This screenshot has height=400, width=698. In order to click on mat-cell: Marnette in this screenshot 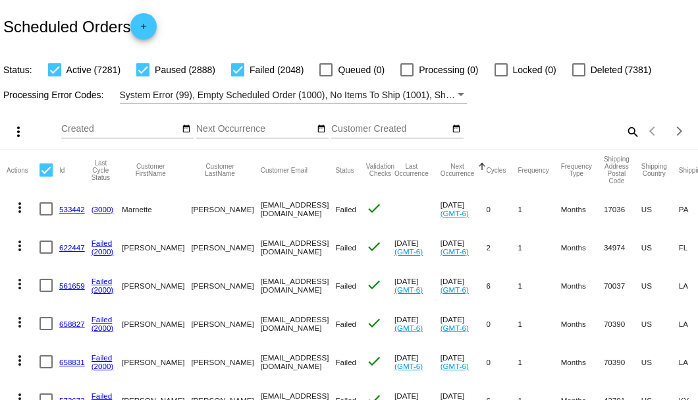, I will do `click(156, 209)`.